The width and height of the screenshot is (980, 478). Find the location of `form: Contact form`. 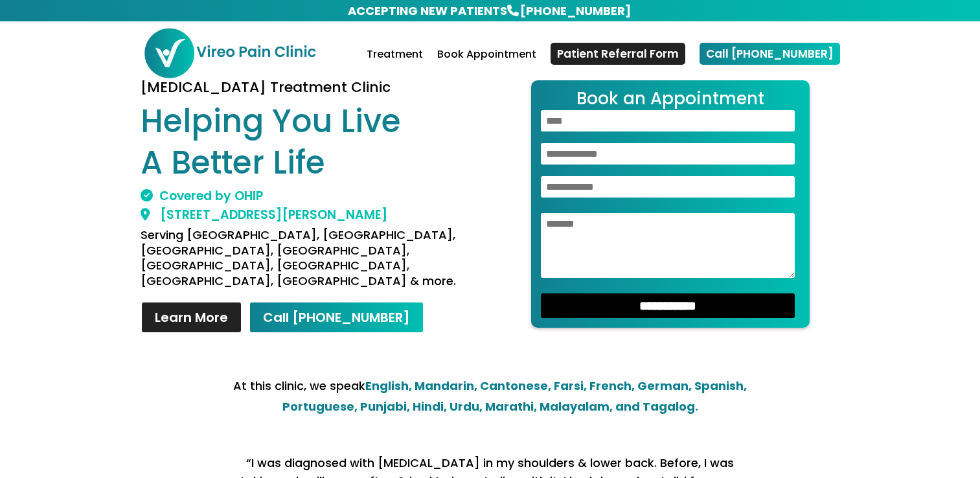

form: Contact form is located at coordinates (670, 204).